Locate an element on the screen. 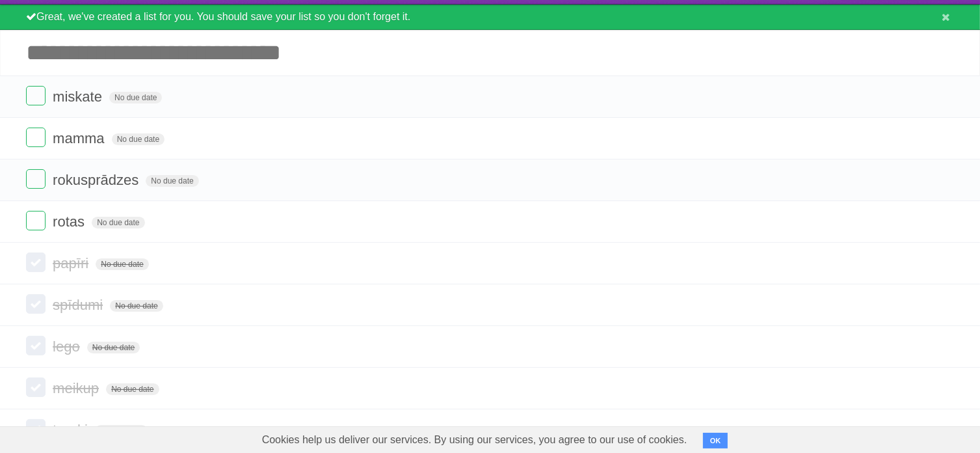 The height and width of the screenshot is (453, 980). button: OK is located at coordinates (716, 440).